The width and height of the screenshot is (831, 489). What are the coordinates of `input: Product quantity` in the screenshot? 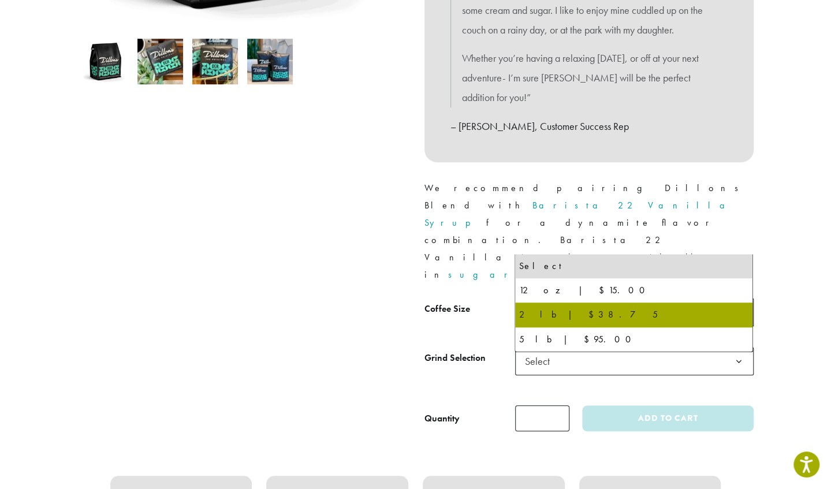 It's located at (543, 418).